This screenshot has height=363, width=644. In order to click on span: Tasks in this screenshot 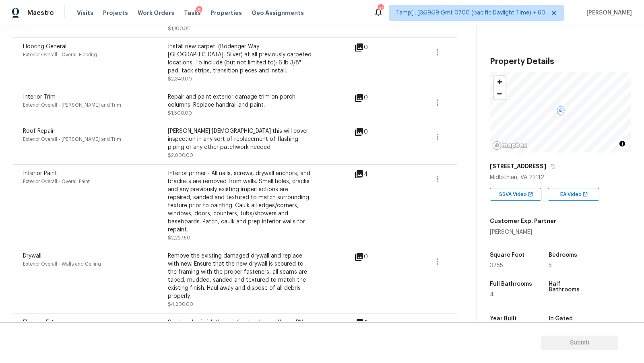, I will do `click(192, 13)`.